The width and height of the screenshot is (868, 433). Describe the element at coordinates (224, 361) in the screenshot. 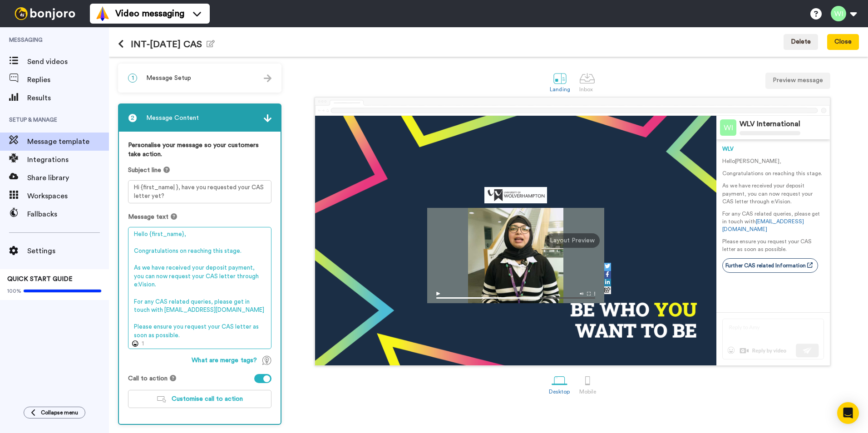

I see `span: What are merge tags?` at that location.